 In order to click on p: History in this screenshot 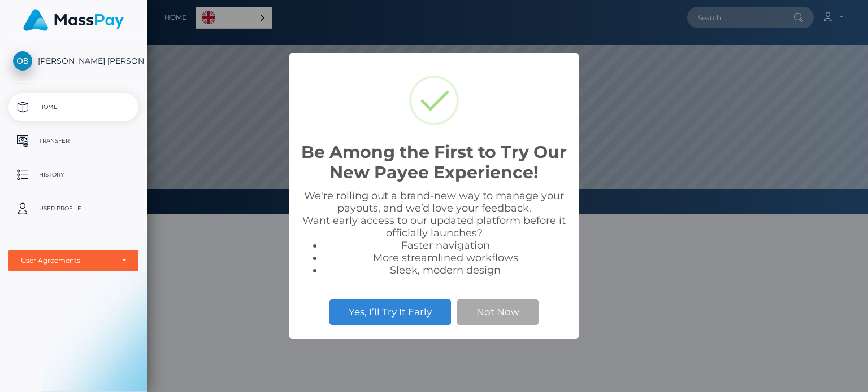, I will do `click(73, 175)`.